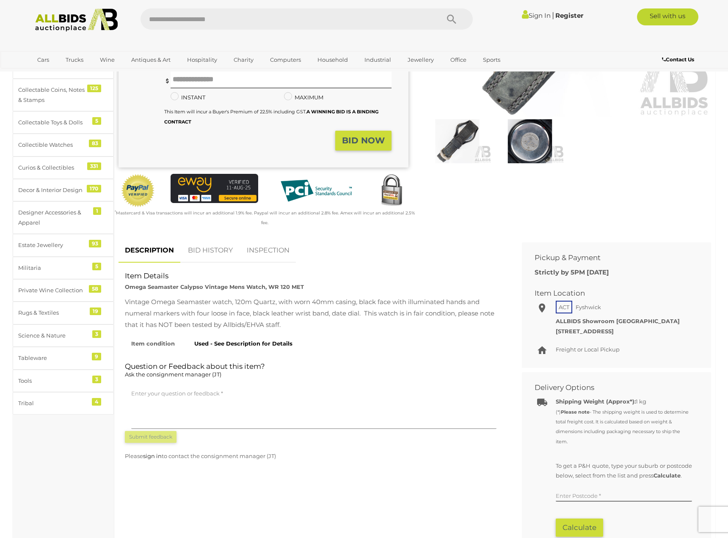 The height and width of the screenshot is (538, 728). Describe the element at coordinates (53, 245) in the screenshot. I see `div: Estate Jewellery` at that location.